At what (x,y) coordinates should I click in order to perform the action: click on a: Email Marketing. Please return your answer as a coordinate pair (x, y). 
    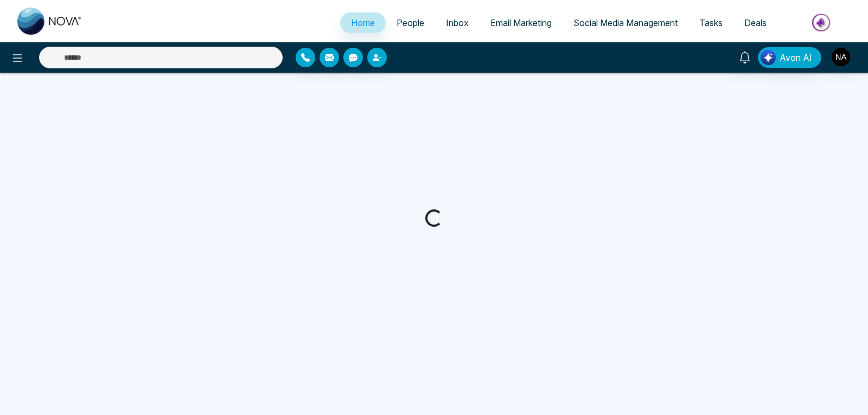
    Looking at the image, I should click on (521, 23).